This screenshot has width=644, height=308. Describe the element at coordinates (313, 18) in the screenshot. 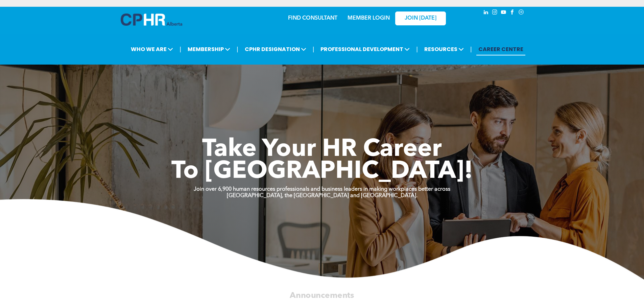

I see `a: FIND CONSULTANT` at that location.